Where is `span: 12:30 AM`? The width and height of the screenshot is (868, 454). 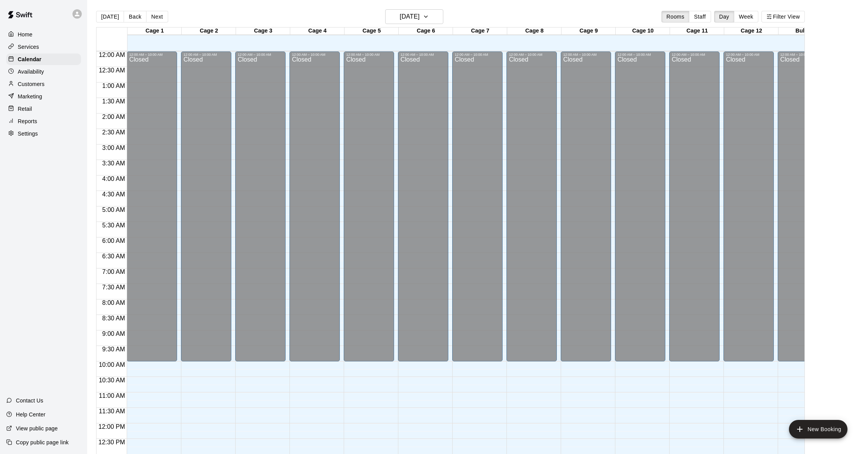 span: 12:30 AM is located at coordinates (112, 70).